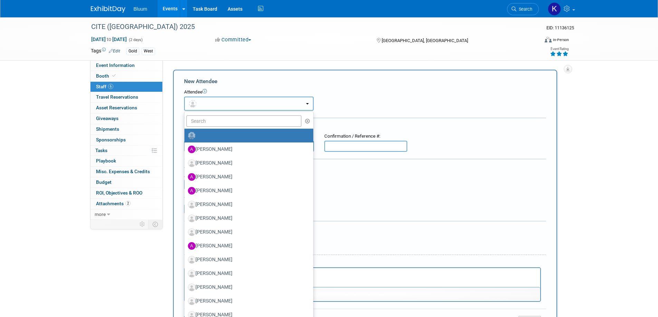  What do you see at coordinates (126, 172) in the screenshot?
I see `a: Misc. Expenses & Credits` at bounding box center [126, 172].